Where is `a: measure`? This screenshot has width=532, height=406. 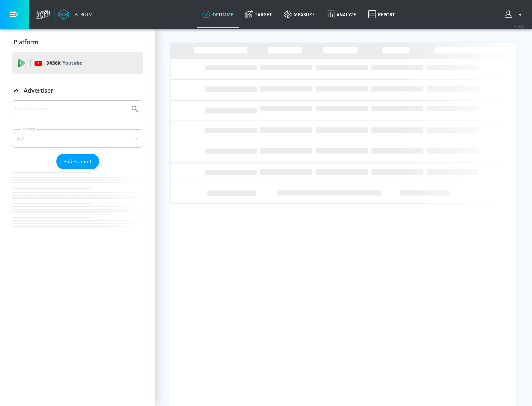 a: measure is located at coordinates (299, 14).